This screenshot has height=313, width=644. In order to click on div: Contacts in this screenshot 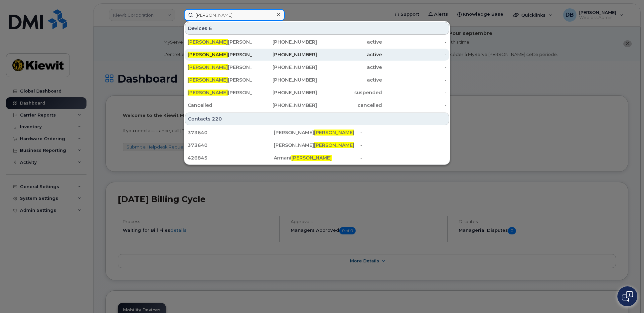, I will do `click(317, 119)`.